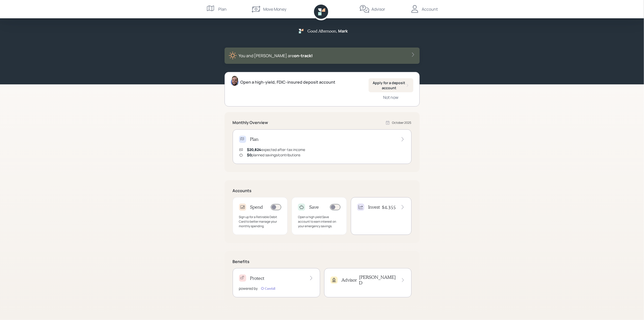  Describe the element at coordinates (274, 155) in the screenshot. I see `div: planned savings/contributions` at that location.